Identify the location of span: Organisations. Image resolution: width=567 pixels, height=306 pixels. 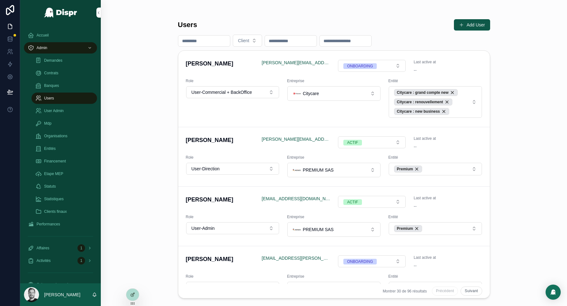
(56, 136).